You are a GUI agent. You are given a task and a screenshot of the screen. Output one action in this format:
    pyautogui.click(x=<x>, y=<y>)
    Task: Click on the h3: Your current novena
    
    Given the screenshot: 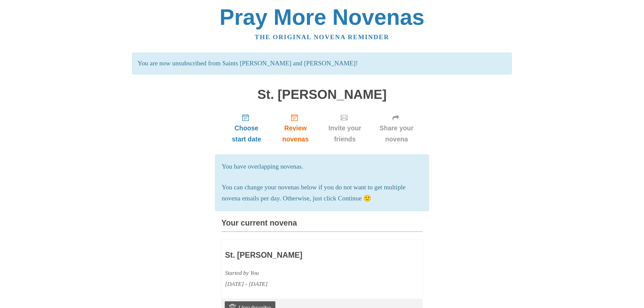 What is the action you would take?
    pyautogui.click(x=322, y=226)
    